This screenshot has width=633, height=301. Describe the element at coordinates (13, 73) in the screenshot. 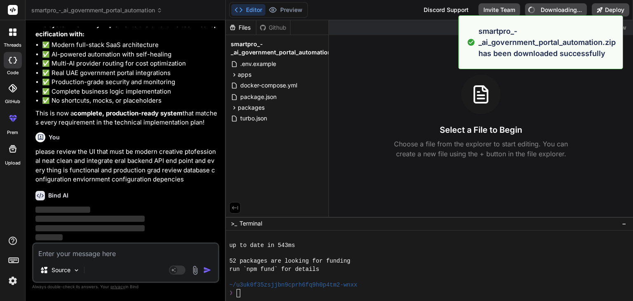

I see `label: code` at that location.